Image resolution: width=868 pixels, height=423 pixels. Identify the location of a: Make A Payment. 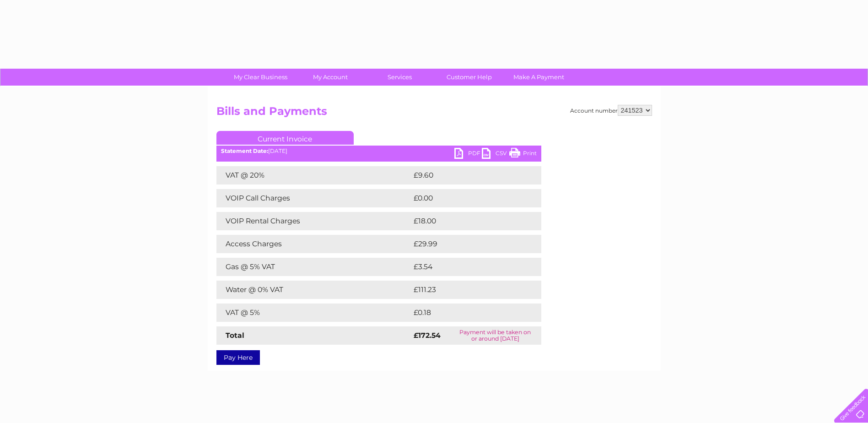
(538, 77).